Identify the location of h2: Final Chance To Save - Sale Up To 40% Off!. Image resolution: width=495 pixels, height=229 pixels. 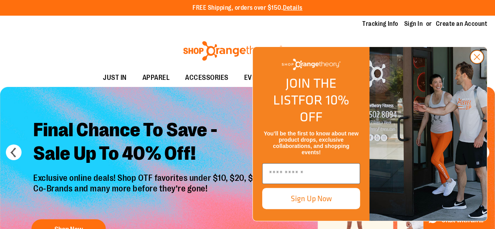
(150, 143).